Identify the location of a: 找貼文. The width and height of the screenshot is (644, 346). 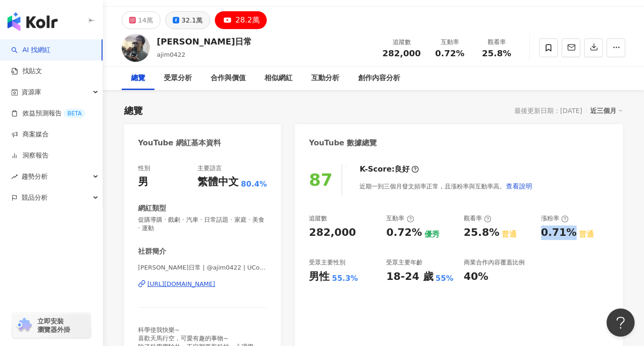
(27, 71).